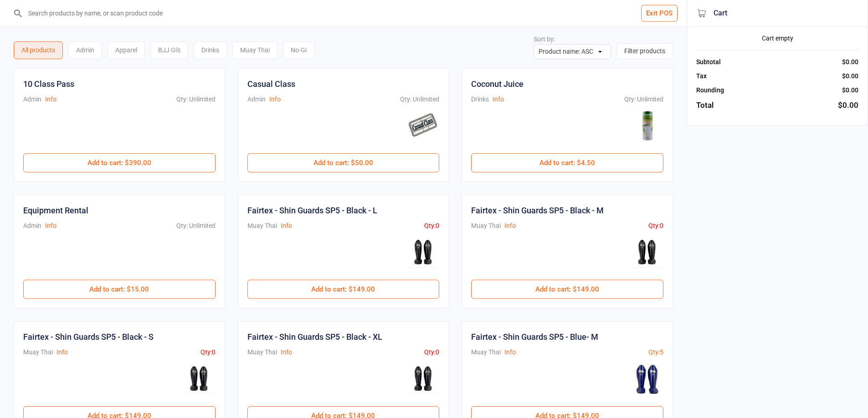 The width and height of the screenshot is (868, 418). What do you see at coordinates (705, 106) in the screenshot?
I see `div: Total` at bounding box center [705, 106].